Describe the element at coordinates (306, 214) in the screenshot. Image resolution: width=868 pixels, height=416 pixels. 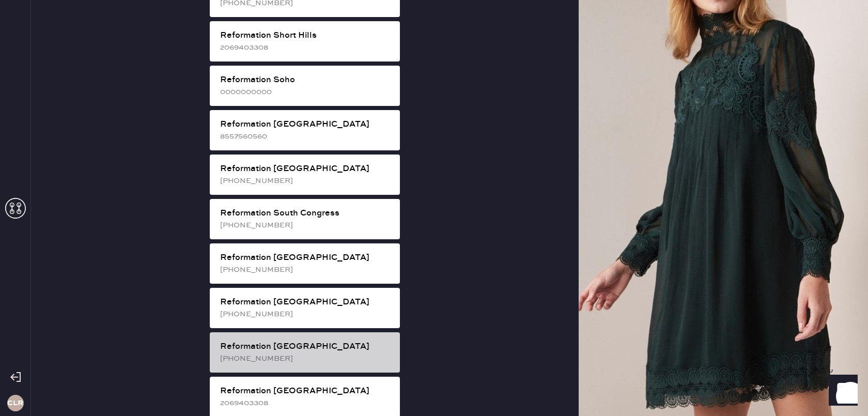
I see `div: Reformation South Congress` at that location.